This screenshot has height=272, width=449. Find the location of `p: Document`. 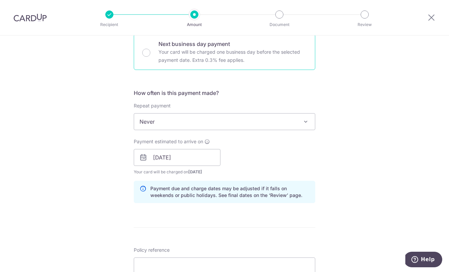

p: Document is located at coordinates (279, 25).